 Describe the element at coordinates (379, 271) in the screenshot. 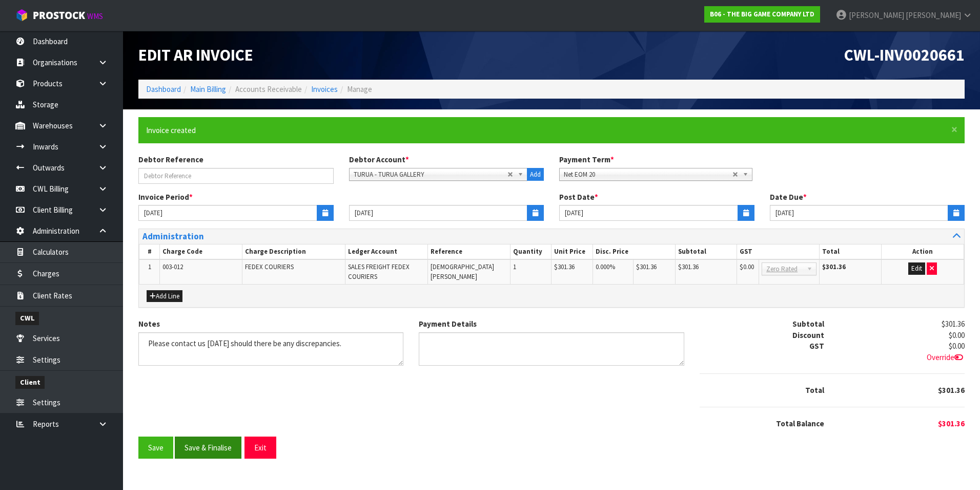

I see `span: SALES FREIGHT FEDEX COURIERS` at that location.